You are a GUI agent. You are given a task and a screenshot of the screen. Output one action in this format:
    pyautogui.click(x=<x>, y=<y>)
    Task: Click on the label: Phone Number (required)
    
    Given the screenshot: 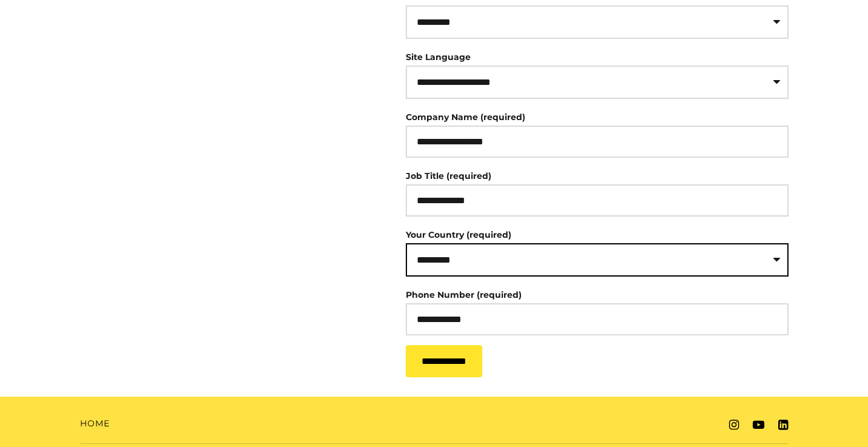 What is the action you would take?
    pyautogui.click(x=464, y=295)
    